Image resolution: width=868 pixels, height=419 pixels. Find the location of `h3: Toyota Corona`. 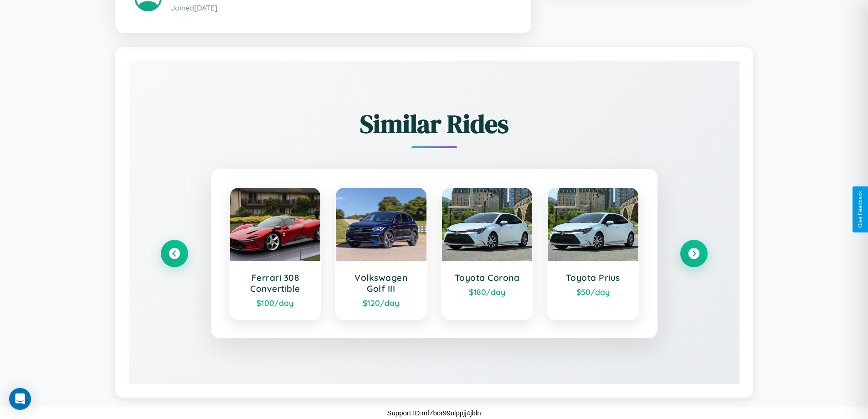

h3: Toyota Corona is located at coordinates (487, 278).